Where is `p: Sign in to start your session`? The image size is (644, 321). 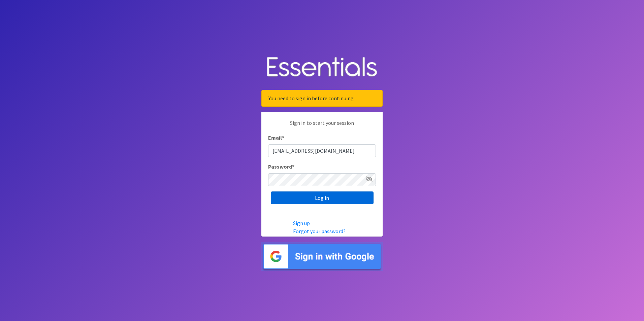 p: Sign in to start your session is located at coordinates (322, 126).